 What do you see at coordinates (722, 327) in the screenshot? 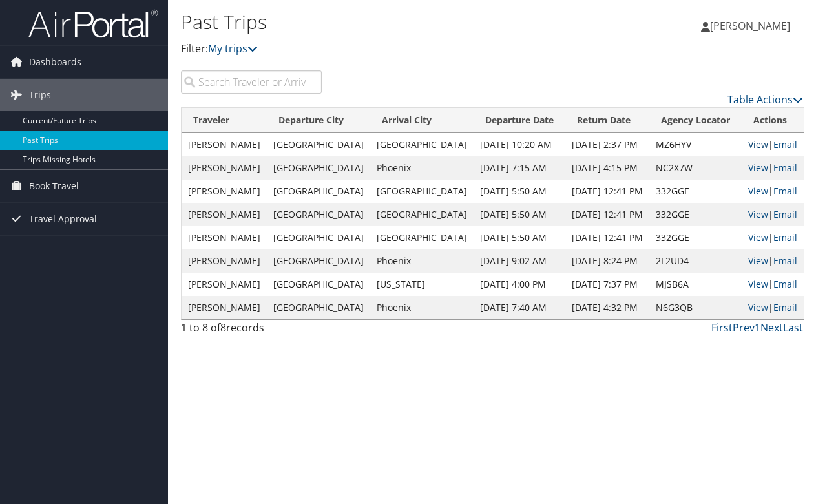
I see `a: First` at bounding box center [722, 327].